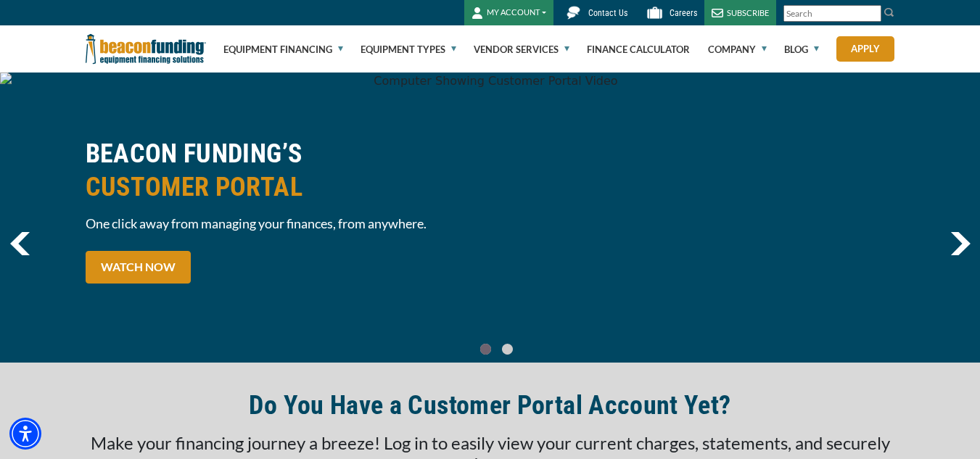 The height and width of the screenshot is (459, 980). Describe the element at coordinates (283, 49) in the screenshot. I see `a: Equipment Financing` at that location.